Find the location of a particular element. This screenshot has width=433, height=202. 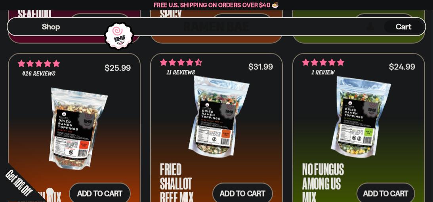

div: $25.99 is located at coordinates (118, 68).